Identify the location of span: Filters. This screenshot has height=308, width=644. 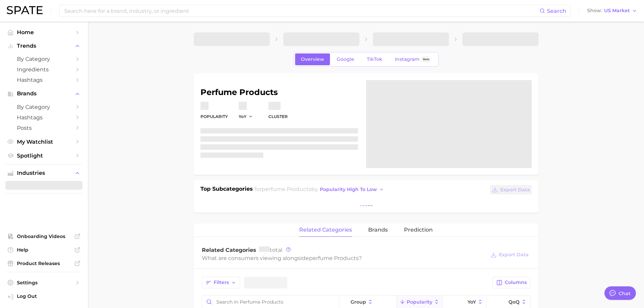
(221, 282).